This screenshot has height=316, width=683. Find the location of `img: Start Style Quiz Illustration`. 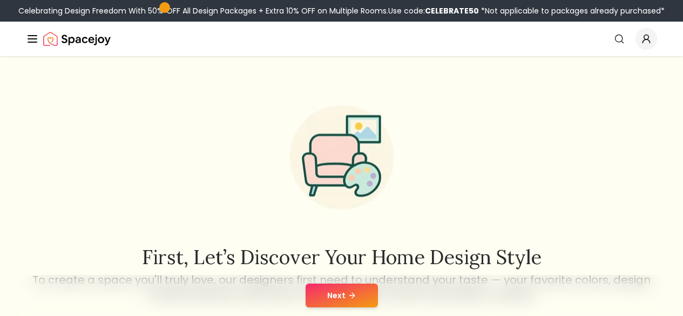

img: Start Style Quiz Illustration is located at coordinates (342, 158).